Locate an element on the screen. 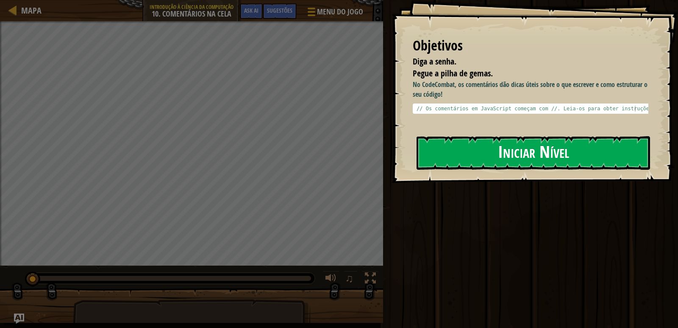 The width and height of the screenshot is (678, 328). span: Menu do Jogo is located at coordinates (340, 12).